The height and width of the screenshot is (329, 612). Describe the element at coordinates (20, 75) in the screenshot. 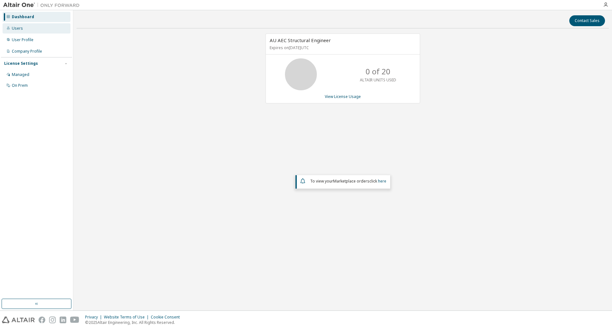

I see `div: Managed` at that location.